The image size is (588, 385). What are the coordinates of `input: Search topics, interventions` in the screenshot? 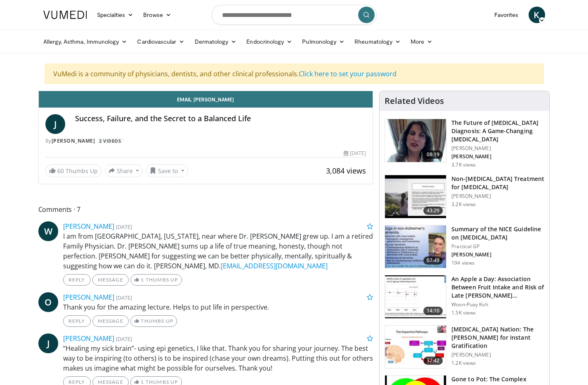 It's located at (294, 15).